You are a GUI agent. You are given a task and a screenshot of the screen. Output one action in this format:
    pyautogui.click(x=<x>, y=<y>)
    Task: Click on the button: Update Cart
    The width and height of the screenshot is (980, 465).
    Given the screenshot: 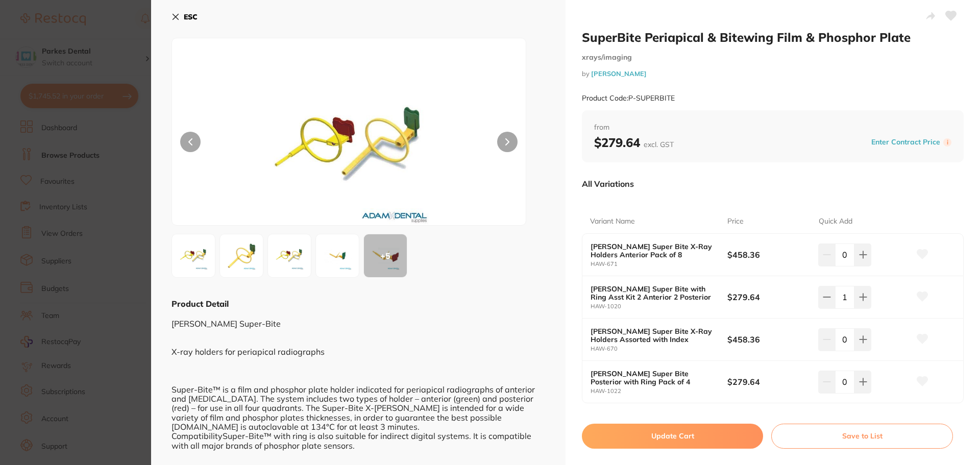 What is the action you would take?
    pyautogui.click(x=672, y=436)
    